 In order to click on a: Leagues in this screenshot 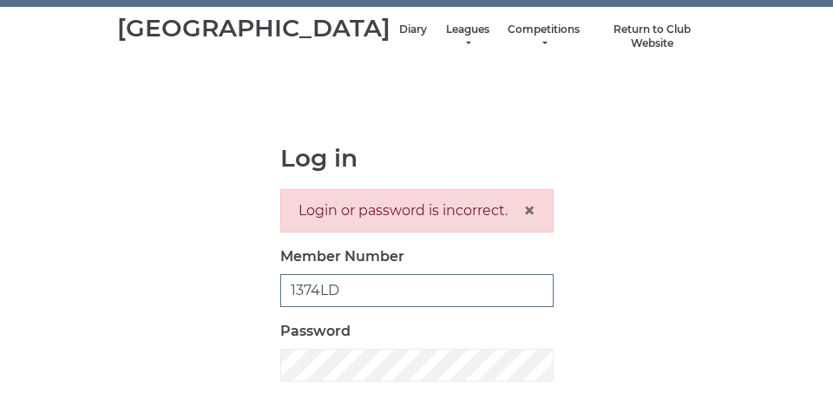, I will do `click(467, 36)`.